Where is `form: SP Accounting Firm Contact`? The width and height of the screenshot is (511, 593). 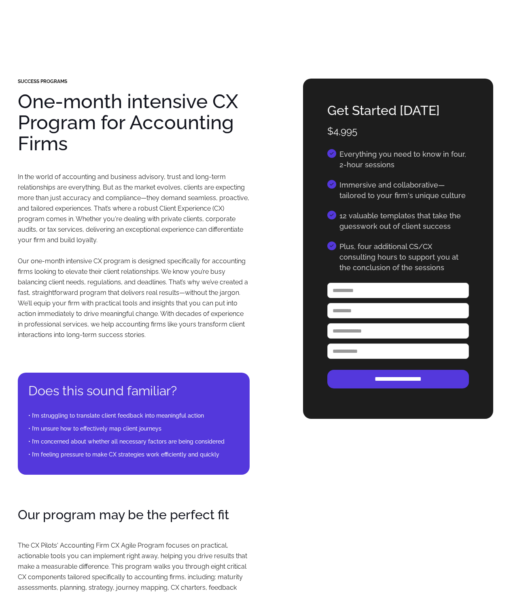 form: SP Accounting Firm Contact is located at coordinates (398, 335).